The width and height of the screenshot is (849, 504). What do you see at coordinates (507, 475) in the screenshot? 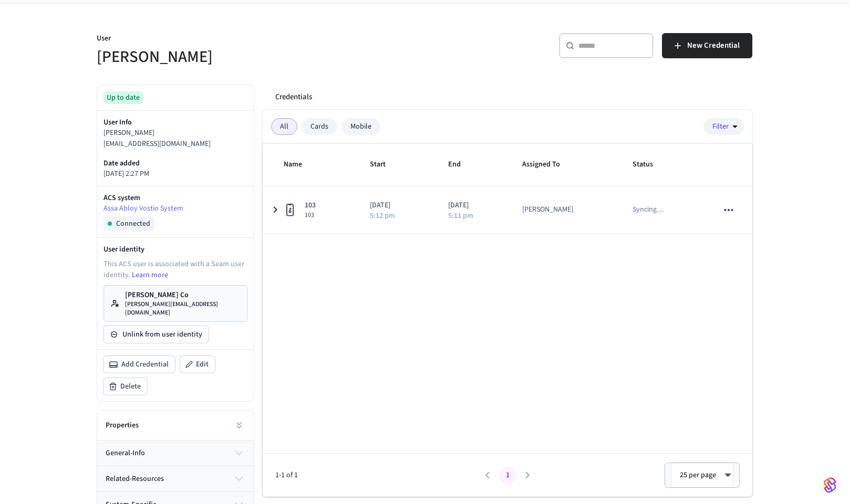
I see `button: page 1` at bounding box center [507, 475].